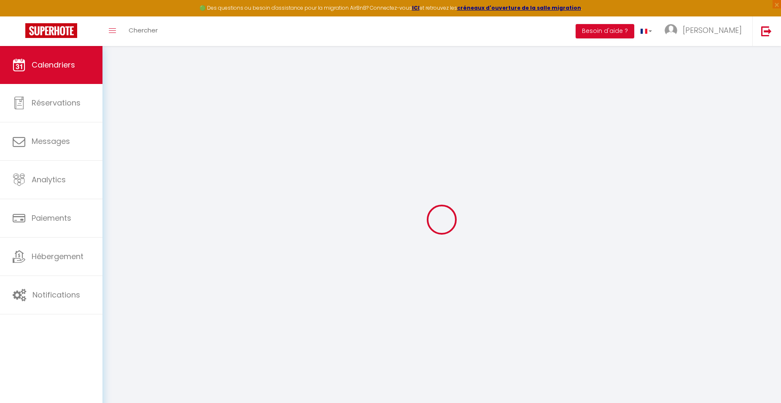  What do you see at coordinates (416, 8) in the screenshot?
I see `strong: ICI` at bounding box center [416, 8].